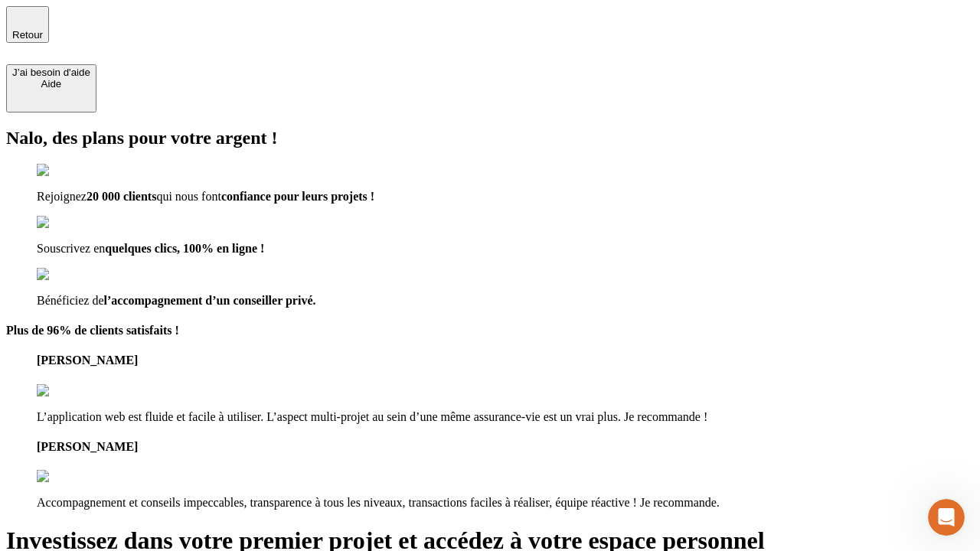 This screenshot has width=980, height=551. I want to click on button: Retour, so click(27, 24).